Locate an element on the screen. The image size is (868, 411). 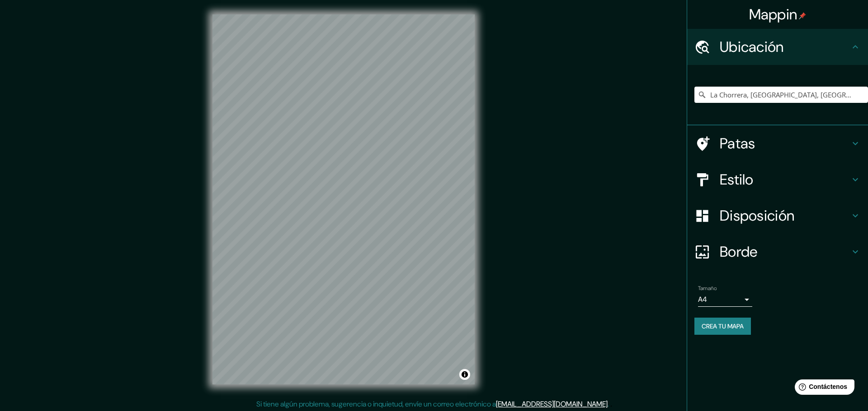
div: Disposición is located at coordinates (778, 215).